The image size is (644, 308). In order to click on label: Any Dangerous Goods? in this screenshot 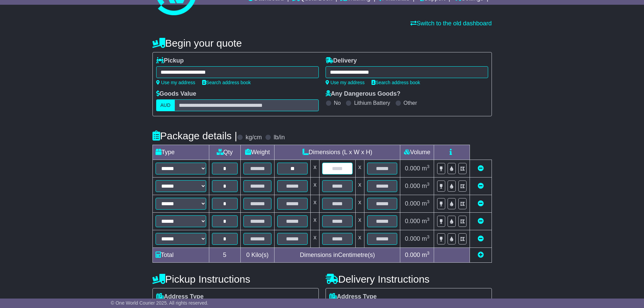, I will do `click(363, 94)`.